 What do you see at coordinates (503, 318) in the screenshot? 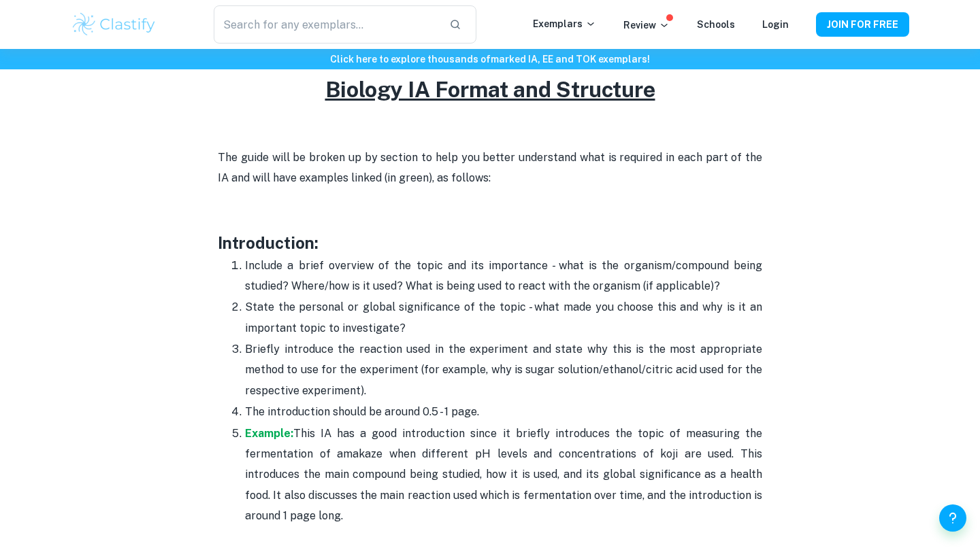
I see `p: State the personal or global significance of the topic - what made you choose this and why is it ...` at bounding box center [503, 318].